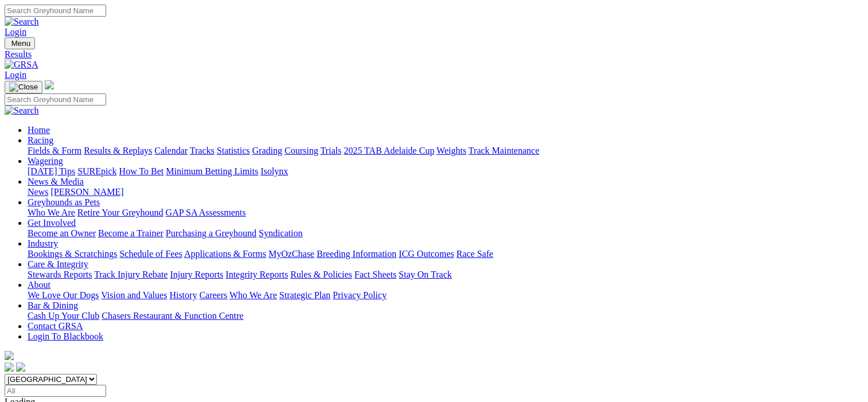 This screenshot has height=402, width=868. I want to click on a: Fields & Form, so click(55, 150).